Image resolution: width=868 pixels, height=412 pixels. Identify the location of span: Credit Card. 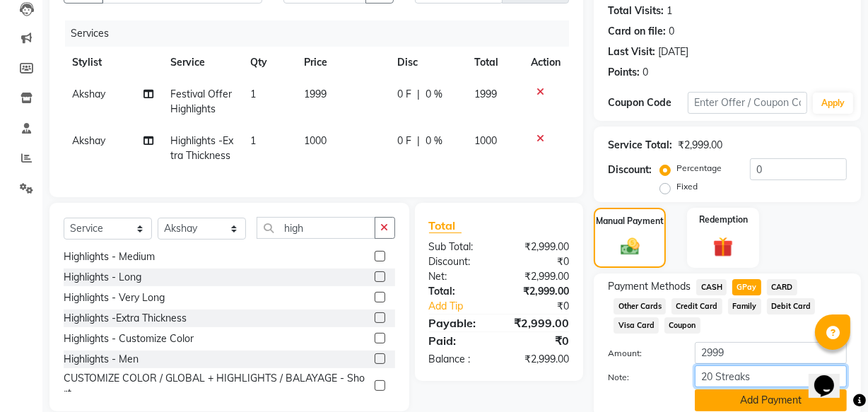
(697, 306).